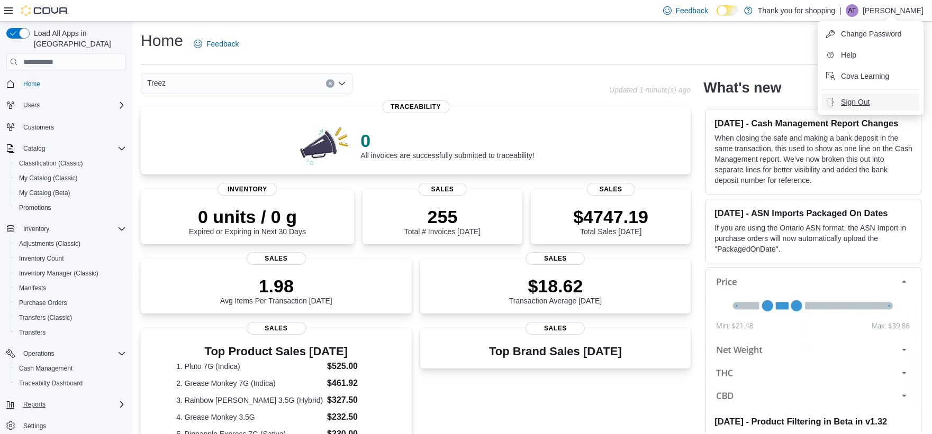 The height and width of the screenshot is (434, 932). What do you see at coordinates (156, 83) in the screenshot?
I see `span: Treez` at bounding box center [156, 83].